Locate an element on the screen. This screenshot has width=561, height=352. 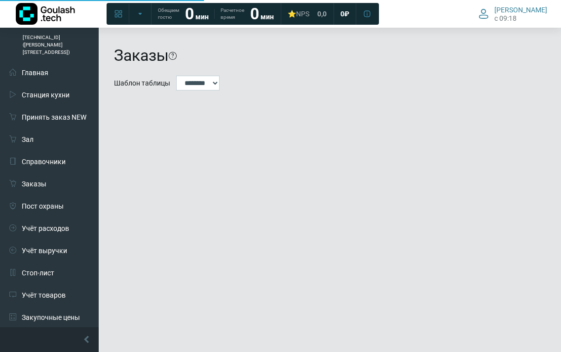
span: 0 is located at coordinates (343, 14).